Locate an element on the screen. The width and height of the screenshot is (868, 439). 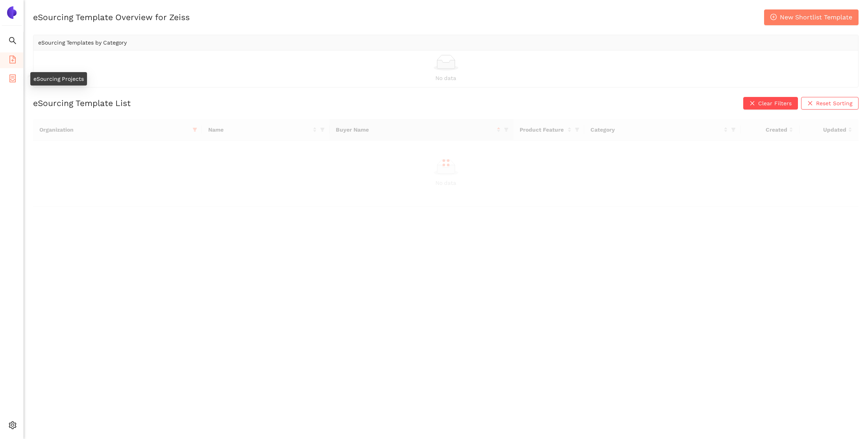
div: eSourcing Projects is located at coordinates (59, 79).